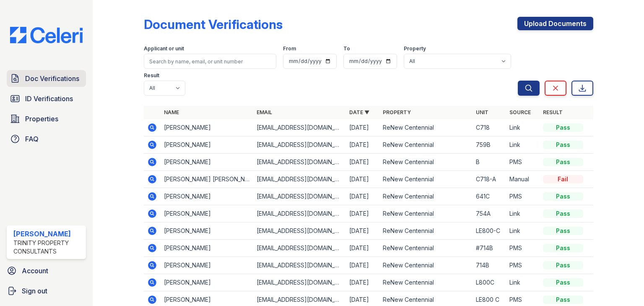 Image resolution: width=644 pixels, height=306 pixels. Describe the element at coordinates (35, 271) in the screenshot. I see `span: Account` at that location.